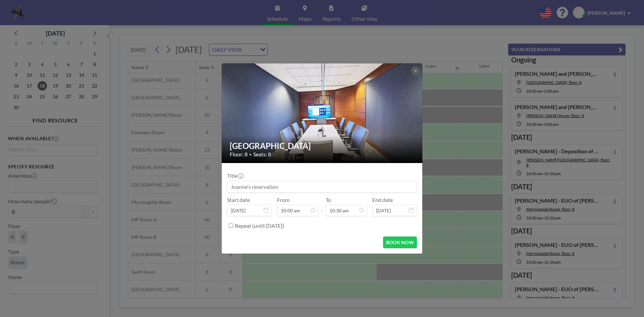 The width and height of the screenshot is (644, 317). Describe the element at coordinates (283, 200) in the screenshot. I see `label: From` at that location.